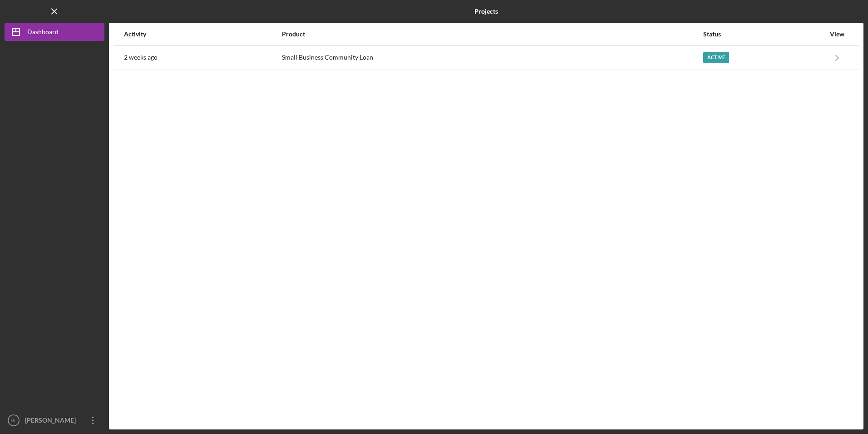  What do you see at coordinates (203, 34) in the screenshot?
I see `div: Activity` at bounding box center [203, 34].